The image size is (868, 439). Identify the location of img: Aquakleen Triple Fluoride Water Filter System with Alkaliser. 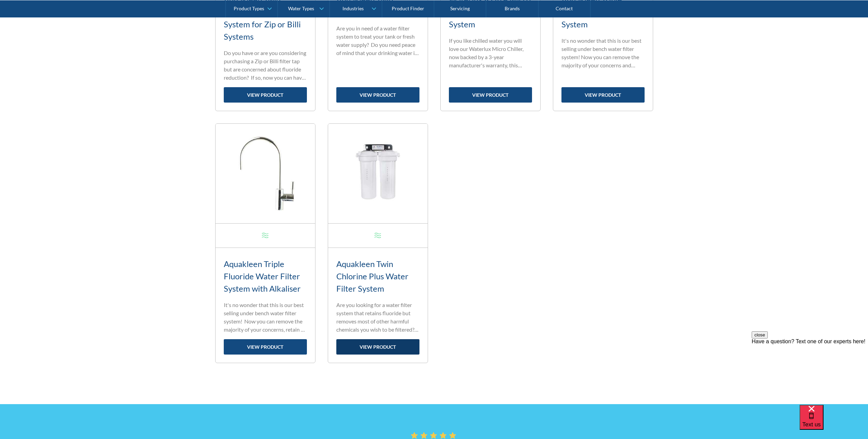
(265, 173).